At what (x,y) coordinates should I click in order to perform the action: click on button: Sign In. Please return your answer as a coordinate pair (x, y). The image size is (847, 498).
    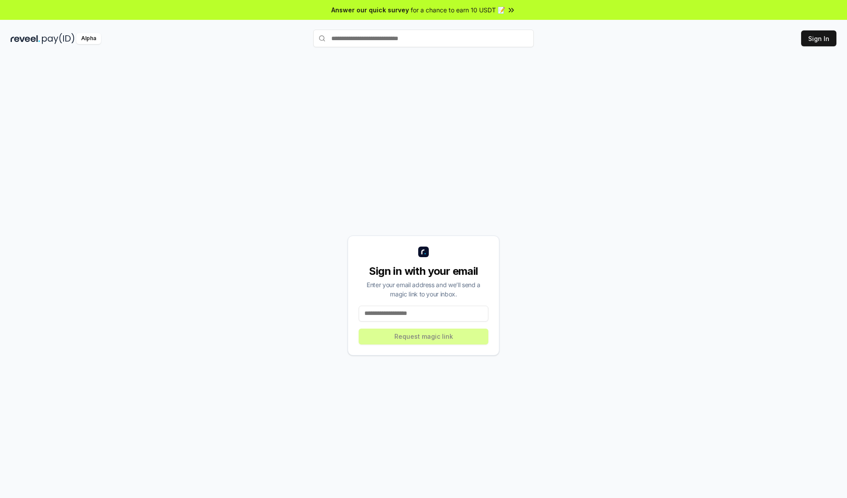
    Looking at the image, I should click on (819, 38).